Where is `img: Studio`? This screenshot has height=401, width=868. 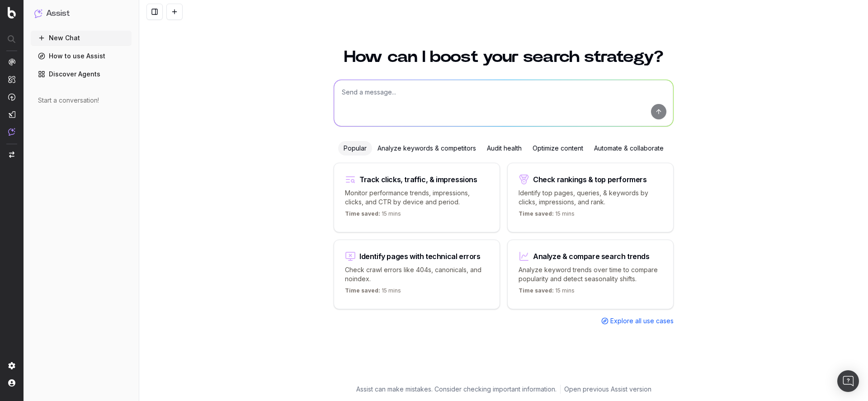
img: Studio is located at coordinates (12, 114).